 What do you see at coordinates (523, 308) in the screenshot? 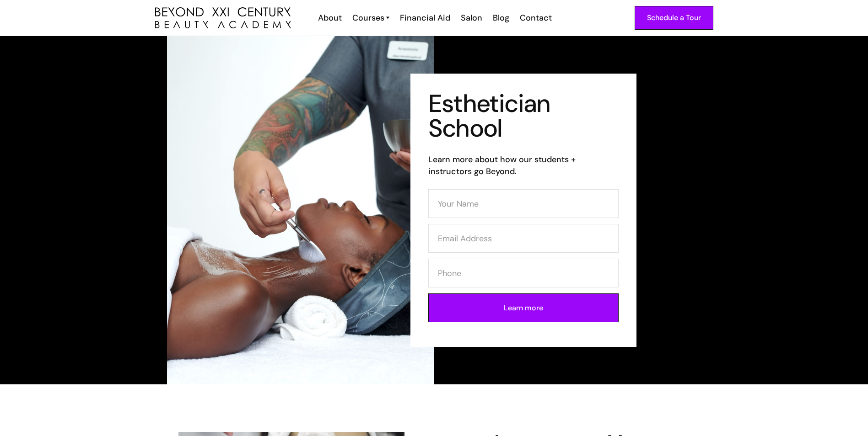
I see `input: Learn more` at bounding box center [523, 308].